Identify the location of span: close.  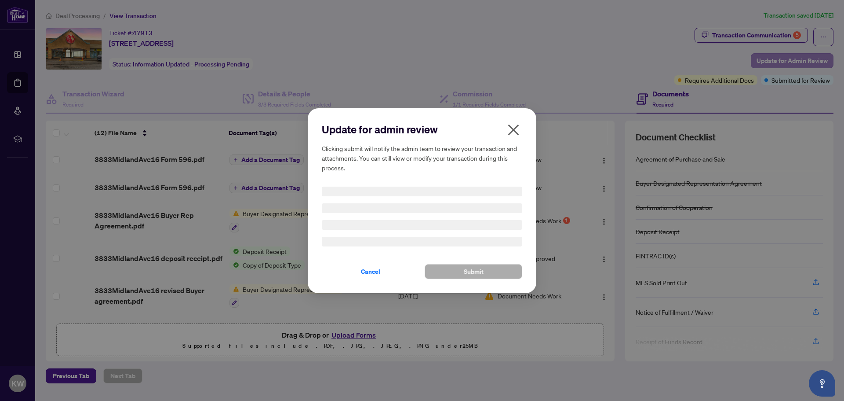
(514, 130).